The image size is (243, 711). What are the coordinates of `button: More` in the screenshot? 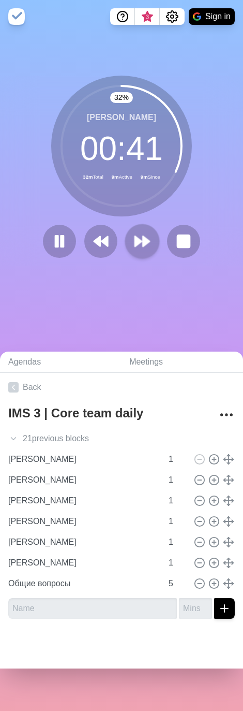 It's located at (227, 415).